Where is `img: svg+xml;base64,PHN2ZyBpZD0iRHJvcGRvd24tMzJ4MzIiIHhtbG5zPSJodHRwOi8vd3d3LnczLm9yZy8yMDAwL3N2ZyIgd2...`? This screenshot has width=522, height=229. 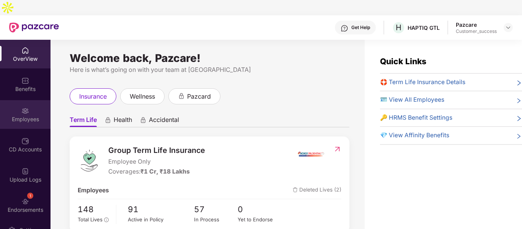
img: svg+xml;base64,PHN2ZyBpZD0iRHJvcGRvd24tMzJ4MzIiIHhtbG5zPSJodHRwOi8vd3d3LnczLm9yZy8yMDAwL3N2ZyIgd2... is located at coordinates (508, 28).